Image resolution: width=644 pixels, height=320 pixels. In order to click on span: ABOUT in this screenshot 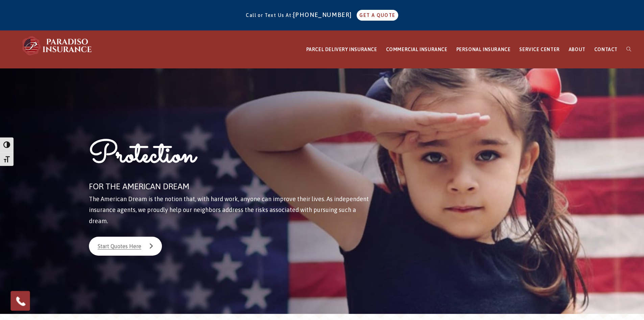, I will do `click(577, 50)`.